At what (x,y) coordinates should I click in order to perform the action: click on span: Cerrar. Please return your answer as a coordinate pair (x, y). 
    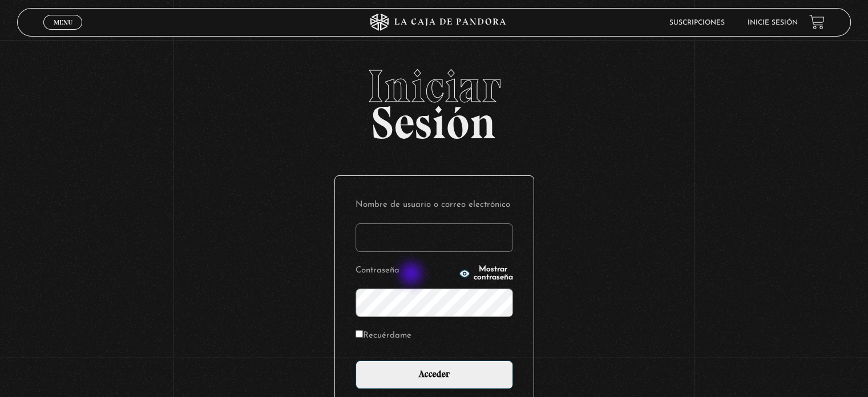
    Looking at the image, I should click on (63, 33).